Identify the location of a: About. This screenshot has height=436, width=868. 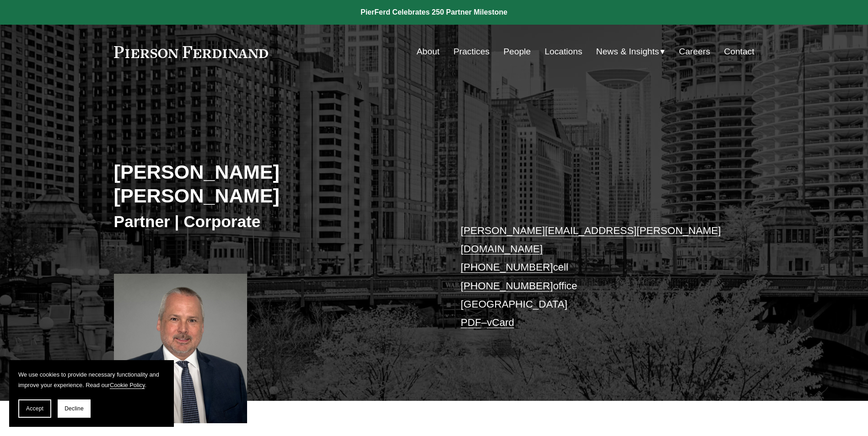
(428, 52).